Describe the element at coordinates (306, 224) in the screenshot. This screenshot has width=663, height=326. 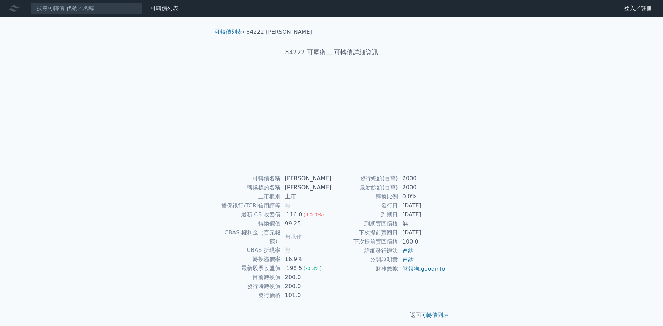
I see `td: 99.25` at that location.